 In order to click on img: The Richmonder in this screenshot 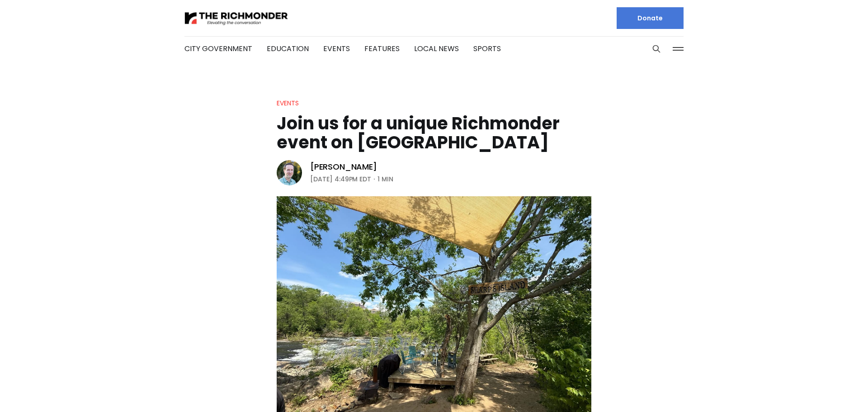, I will do `click(237, 18)`.